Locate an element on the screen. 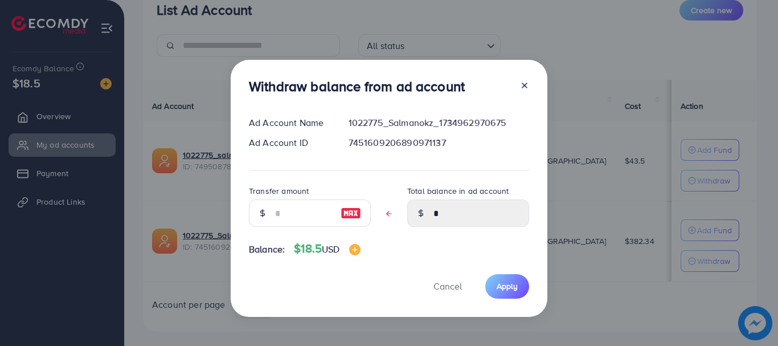 The height and width of the screenshot is (346, 778). div: 1022775_Salmanokz_1734962970675 is located at coordinates (439, 123).